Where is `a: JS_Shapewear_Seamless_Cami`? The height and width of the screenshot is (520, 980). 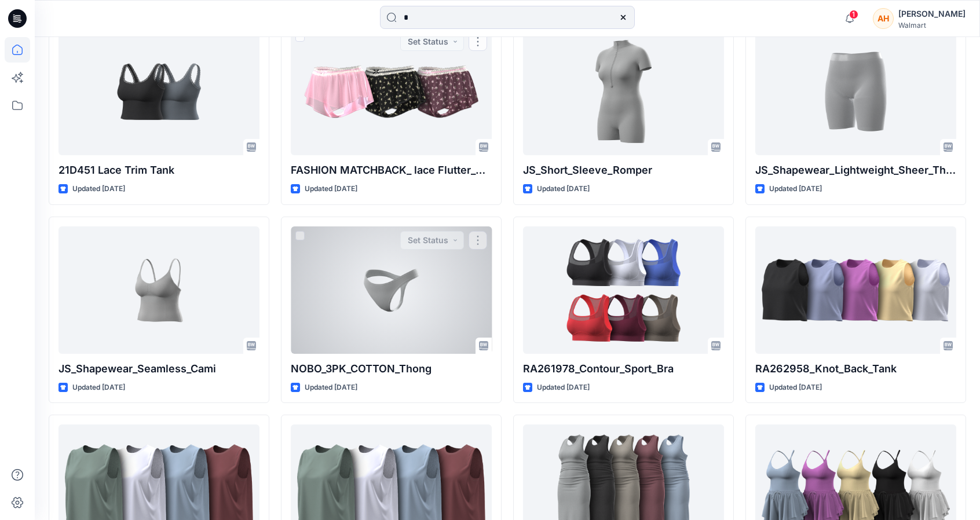 a: JS_Shapewear_Seamless_Cami is located at coordinates (158, 290).